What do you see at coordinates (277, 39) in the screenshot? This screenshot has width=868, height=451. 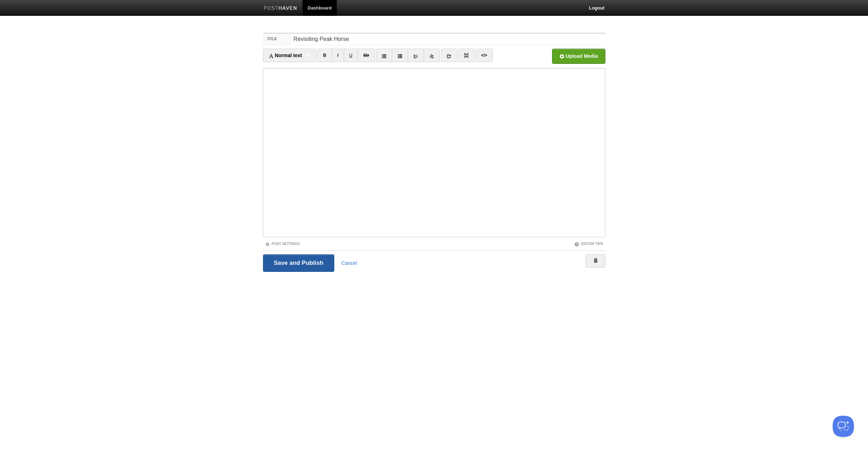 I see `label: Title` at bounding box center [277, 39].